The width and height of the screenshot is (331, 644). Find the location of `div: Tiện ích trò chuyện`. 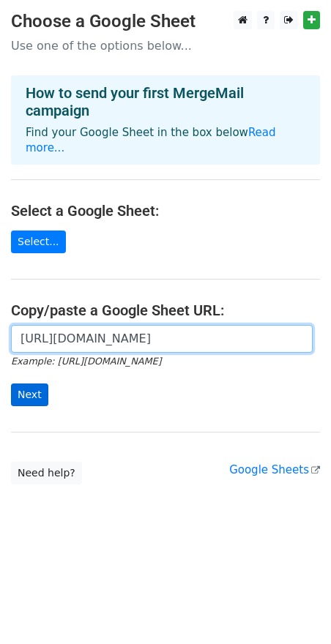

div: Tiện ích trò chuyện is located at coordinates (294, 609).